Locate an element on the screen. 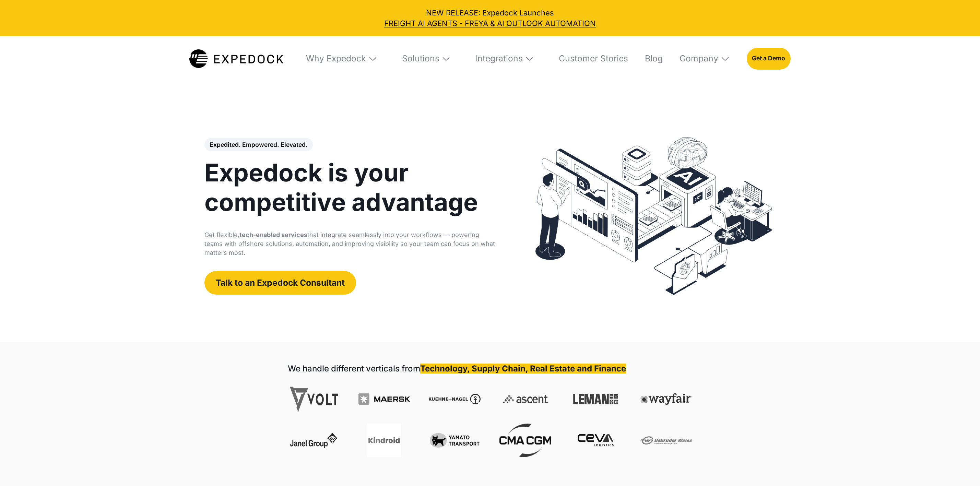 This screenshot has height=486, width=980. a: Talk to an Expedock Consultant is located at coordinates (280, 283).